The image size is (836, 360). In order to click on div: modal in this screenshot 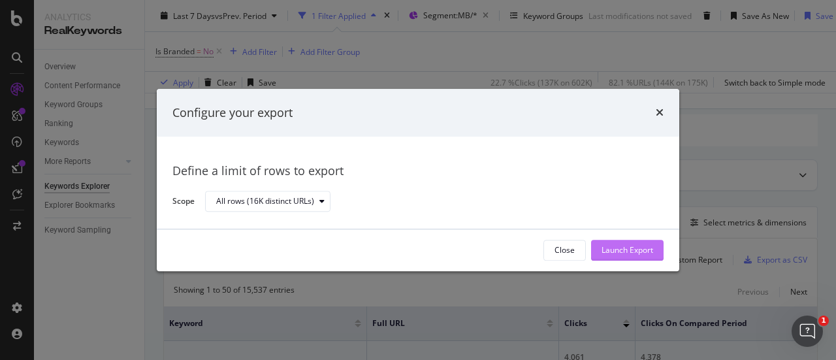, I will do `click(418, 180)`.